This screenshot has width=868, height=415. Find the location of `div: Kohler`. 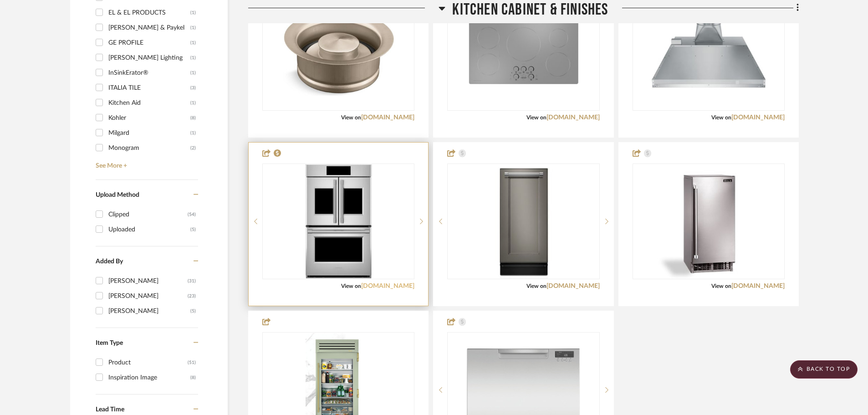

div: Kohler is located at coordinates (149, 118).